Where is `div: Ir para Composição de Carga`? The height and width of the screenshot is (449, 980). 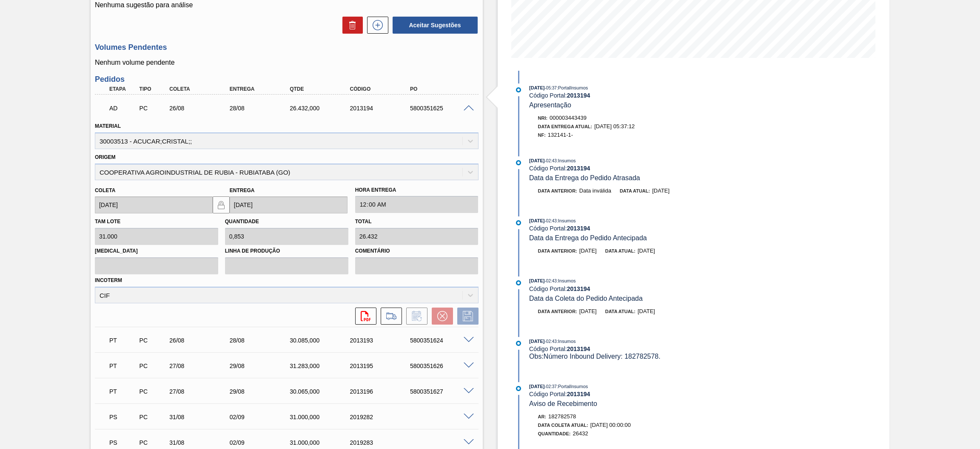 div: Ir para Composição de Carga is located at coordinates (389, 316).